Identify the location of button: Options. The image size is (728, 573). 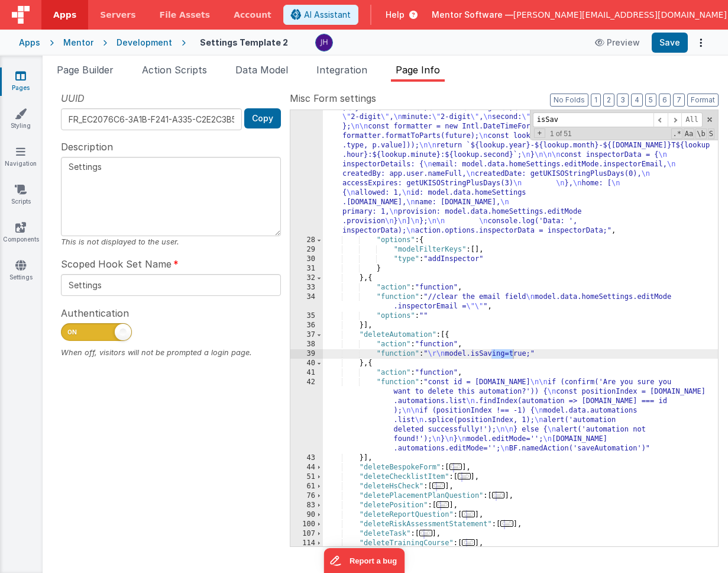
(701, 43).